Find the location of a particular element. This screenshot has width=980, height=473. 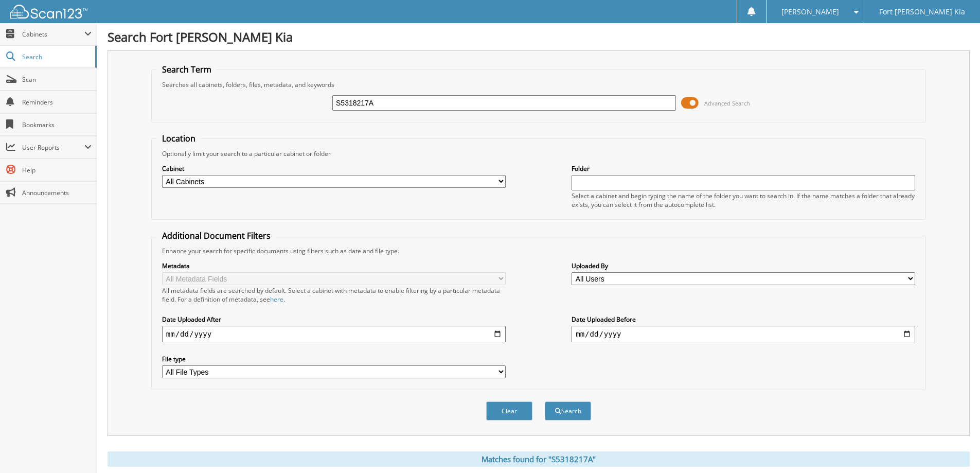

input: start is located at coordinates (334, 334).